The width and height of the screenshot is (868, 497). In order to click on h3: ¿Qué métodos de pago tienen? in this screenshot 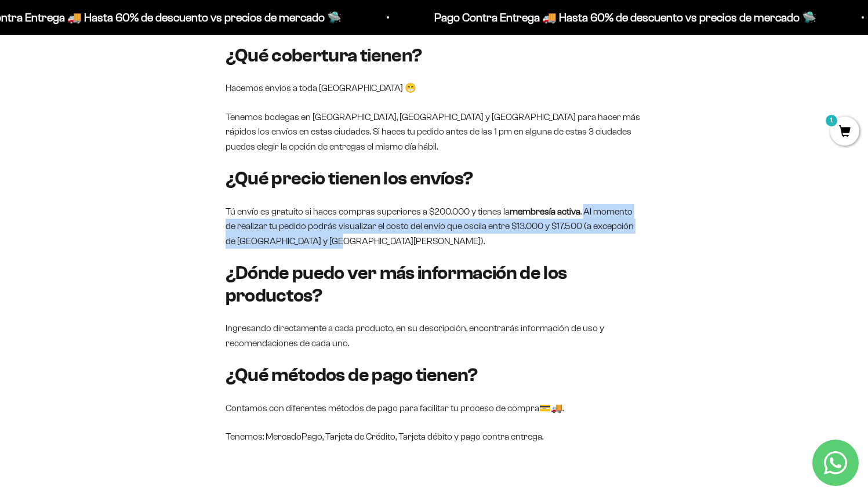, I will do `click(434, 375)`.